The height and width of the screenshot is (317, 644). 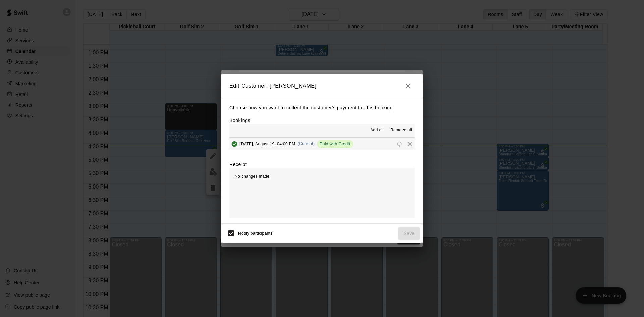 I want to click on span: No changes made, so click(x=252, y=176).